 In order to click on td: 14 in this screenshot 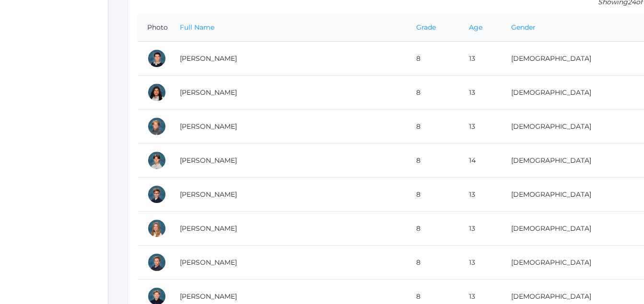, I will do `click(481, 160)`.